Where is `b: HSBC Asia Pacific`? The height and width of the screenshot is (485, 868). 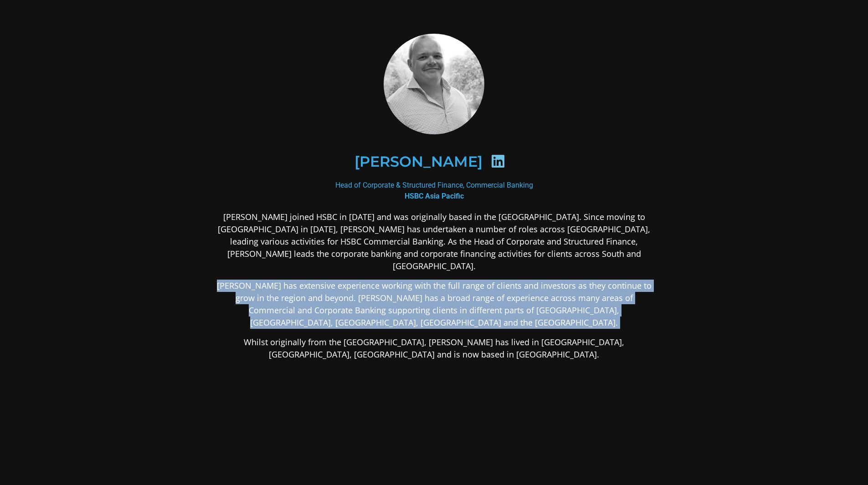 b: HSBC Asia Pacific is located at coordinates (434, 196).